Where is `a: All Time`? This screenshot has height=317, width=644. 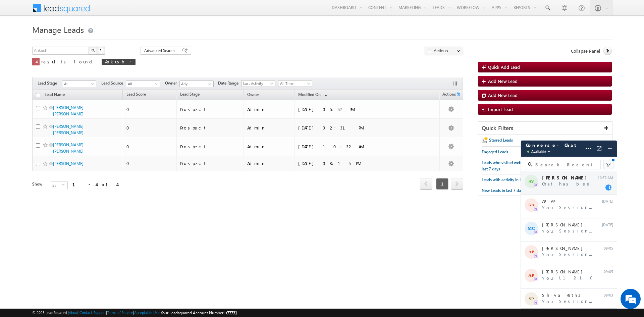 a: All Time is located at coordinates (295, 83).